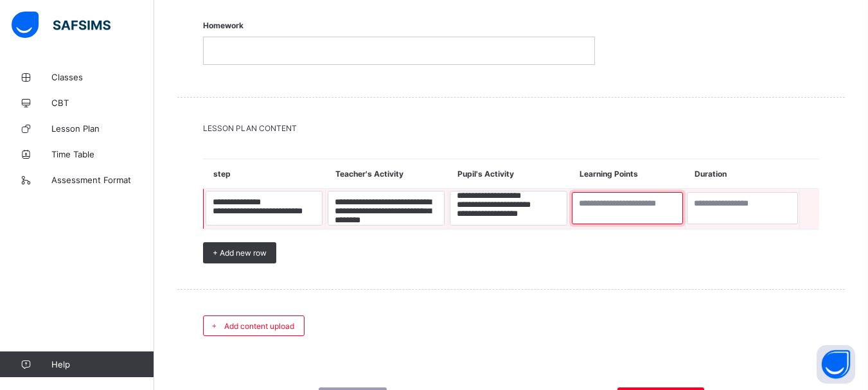 The width and height of the screenshot is (868, 390). I want to click on span: Homework, so click(399, 25).